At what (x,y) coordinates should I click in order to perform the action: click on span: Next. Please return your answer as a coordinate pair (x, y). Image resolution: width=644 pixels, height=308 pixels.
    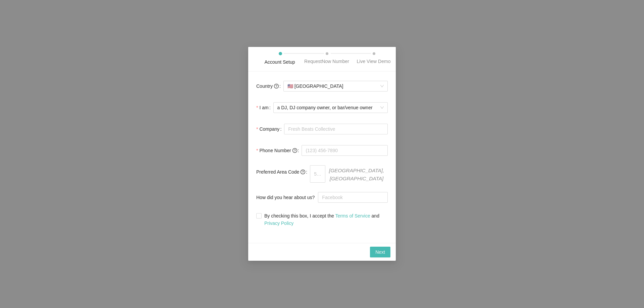
    Looking at the image, I should click on (380, 252).